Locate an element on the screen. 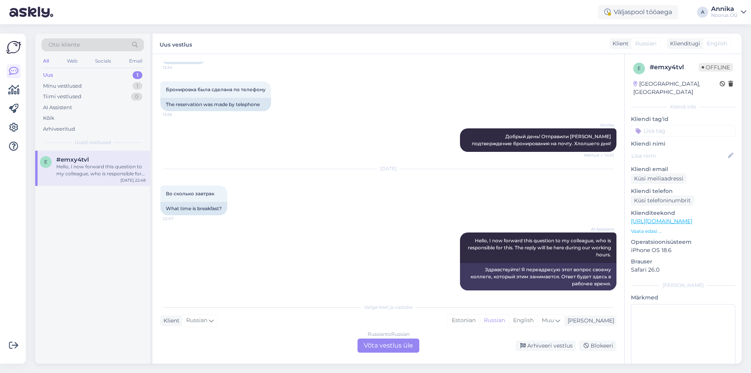  div: Valige keel ja vastake is located at coordinates (388, 307).